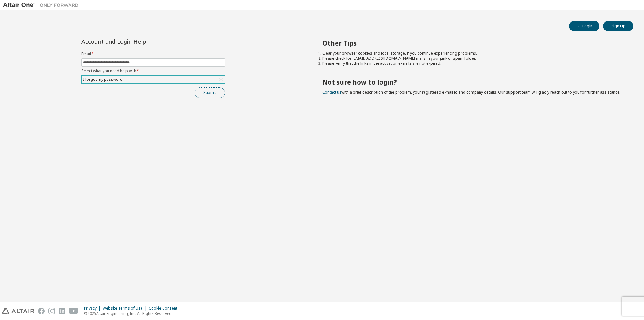  I want to click on label: Email, so click(153, 54).